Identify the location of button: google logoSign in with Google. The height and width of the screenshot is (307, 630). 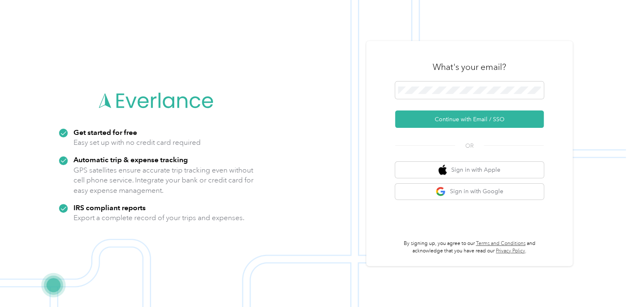
(470, 191).